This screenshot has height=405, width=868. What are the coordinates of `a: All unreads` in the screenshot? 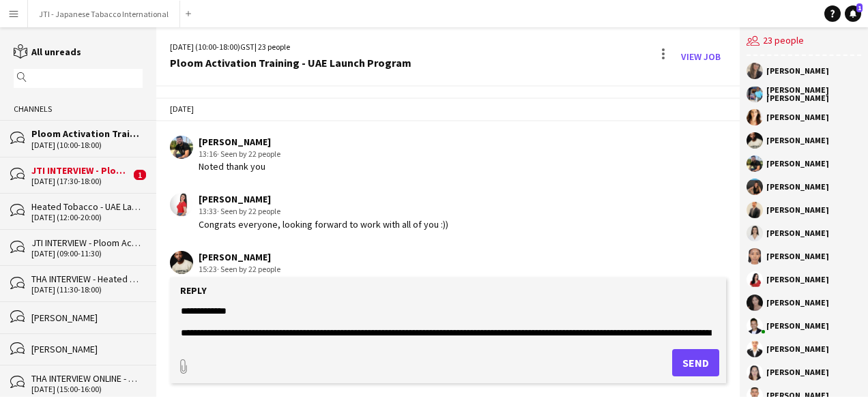 It's located at (47, 52).